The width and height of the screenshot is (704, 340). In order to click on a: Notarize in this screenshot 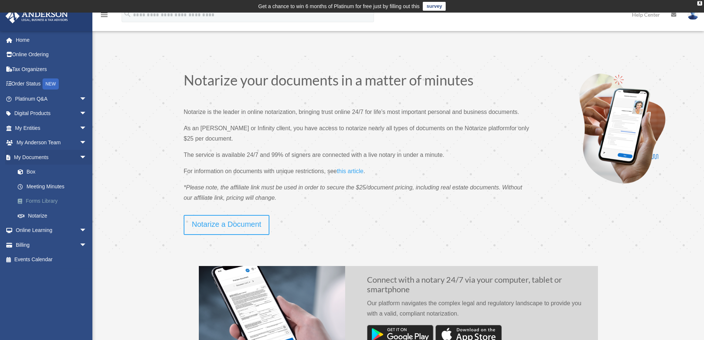, I will do `click(52, 216)`.